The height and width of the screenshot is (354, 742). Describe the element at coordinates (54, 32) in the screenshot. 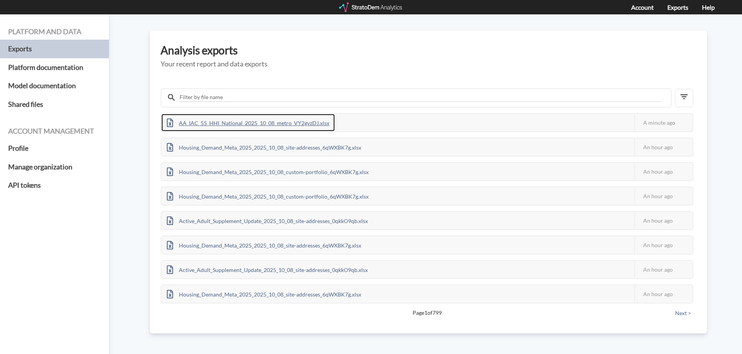

I see `h4: Platform and data` at that location.